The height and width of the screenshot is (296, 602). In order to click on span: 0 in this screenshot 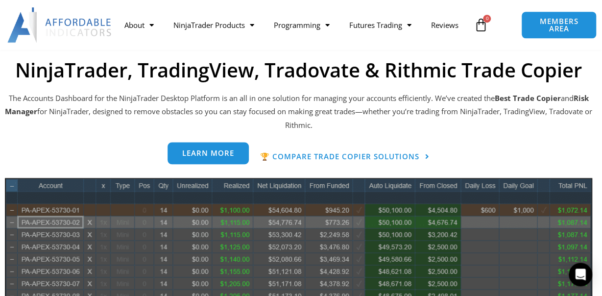, I will do `click(487, 19)`.